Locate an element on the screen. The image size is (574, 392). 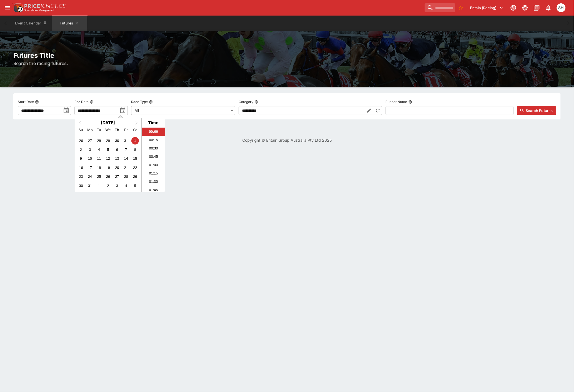
div: Choose Monday, August 17th, 2026 is located at coordinates (90, 167).